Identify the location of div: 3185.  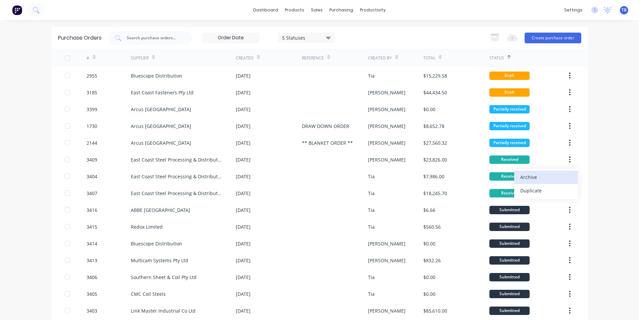
(92, 92).